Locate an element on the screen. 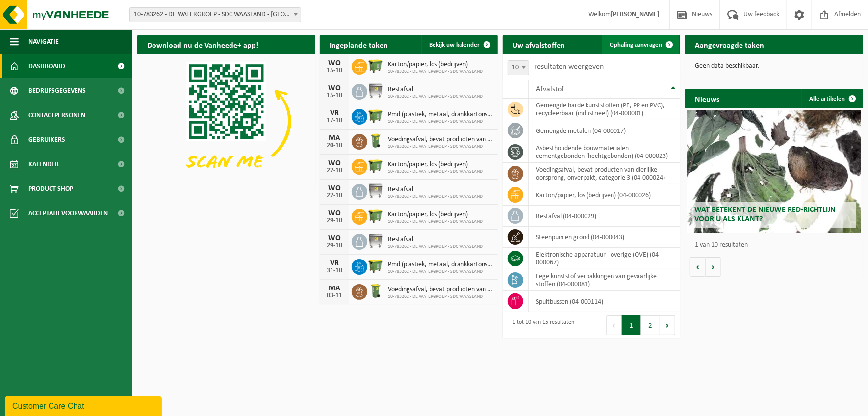  div: 20-10 is located at coordinates (334, 146).